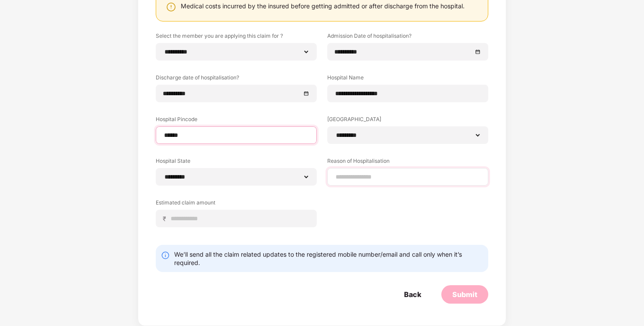 This screenshot has height=326, width=644. Describe the element at coordinates (412, 294) in the screenshot. I see `div: Back` at that location.